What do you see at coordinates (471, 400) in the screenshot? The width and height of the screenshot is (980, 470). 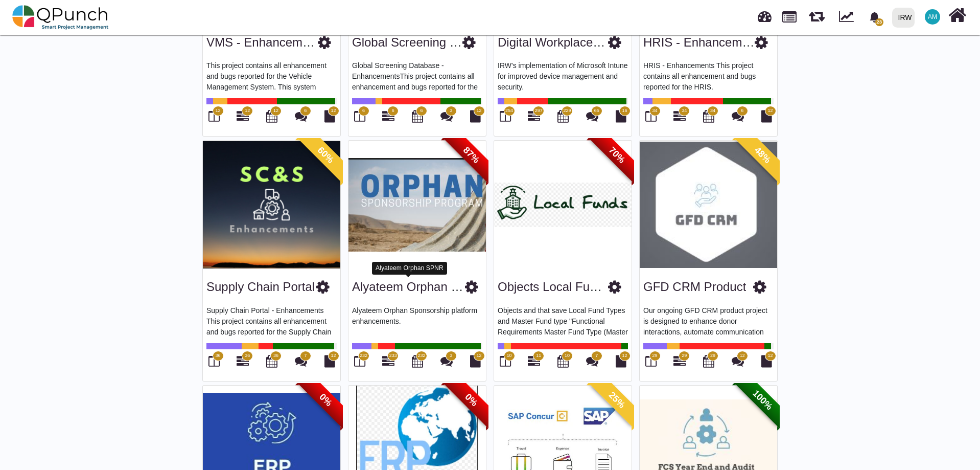 I see `span: 0%` at bounding box center [471, 400].